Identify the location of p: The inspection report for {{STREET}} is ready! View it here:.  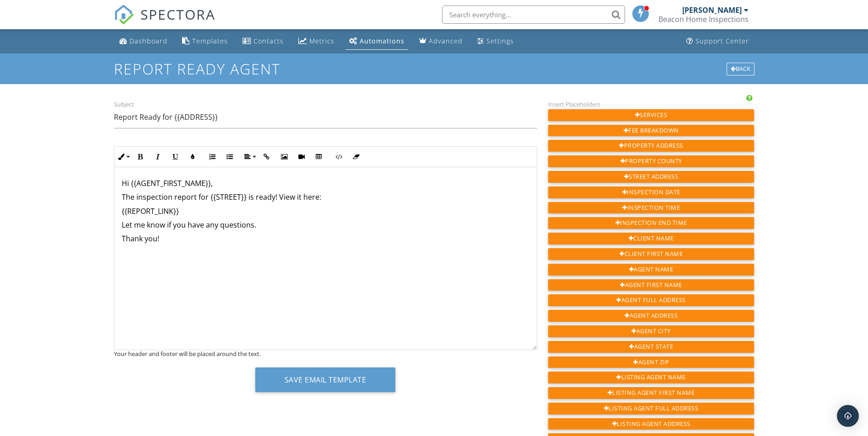
(326, 197).